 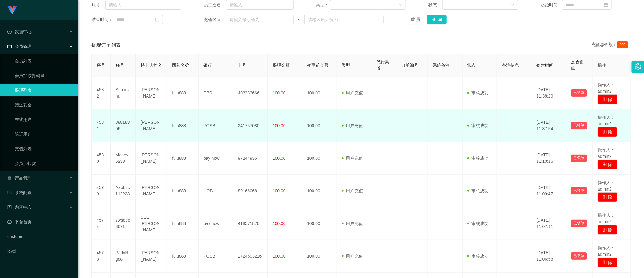 What do you see at coordinates (437, 20) in the screenshot?
I see `button: 查 询` at bounding box center [437, 20].